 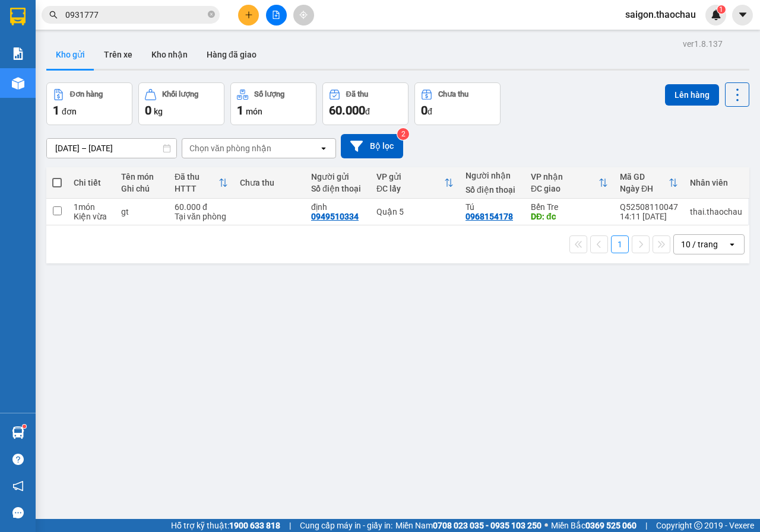 What do you see at coordinates (492, 175) in the screenshot?
I see `div: Người nhận` at bounding box center [492, 175].